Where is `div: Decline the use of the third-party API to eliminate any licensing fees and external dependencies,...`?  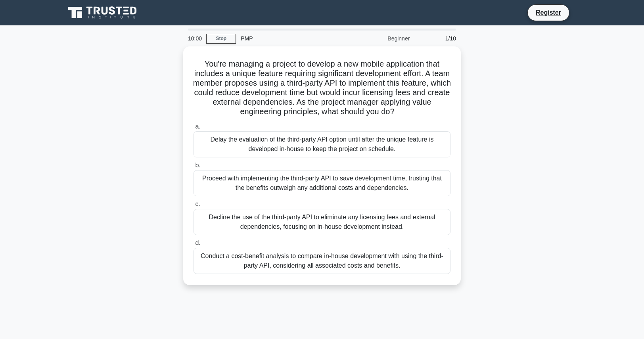 div: Decline the use of the third-party API to eliminate any licensing fees and external dependencies,... is located at coordinates (322, 222).